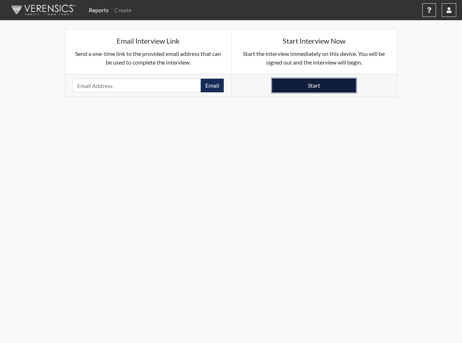 Image resolution: width=462 pixels, height=343 pixels. Describe the element at coordinates (137, 86) in the screenshot. I see `input: Email Address` at that location.